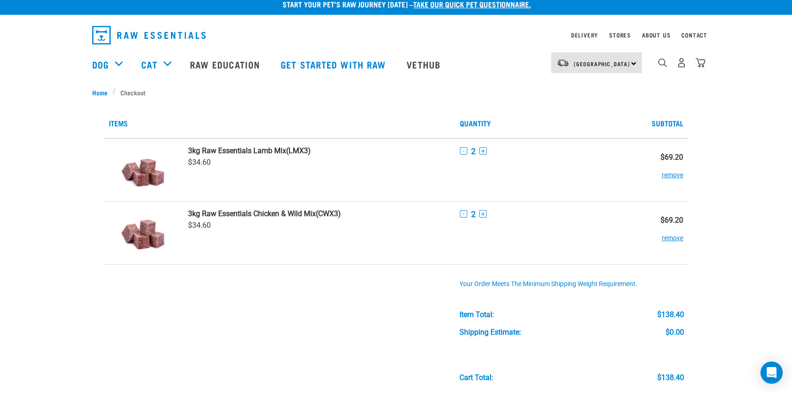 Image resolution: width=792 pixels, height=393 pixels. Describe the element at coordinates (143, 170) in the screenshot. I see `img: Raw Essentials Lamb Mix` at that location.